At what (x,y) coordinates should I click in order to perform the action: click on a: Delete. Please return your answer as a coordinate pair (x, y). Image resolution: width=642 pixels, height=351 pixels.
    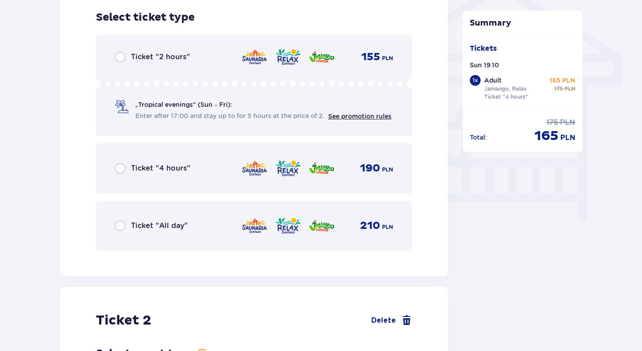
    Looking at the image, I should click on (392, 320).